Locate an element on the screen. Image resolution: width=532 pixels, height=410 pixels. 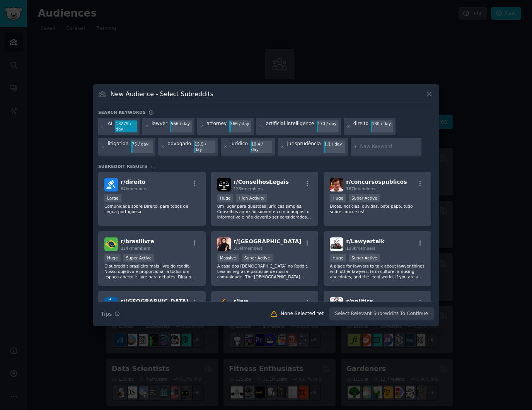
div: lawyer is located at coordinates (159, 127).